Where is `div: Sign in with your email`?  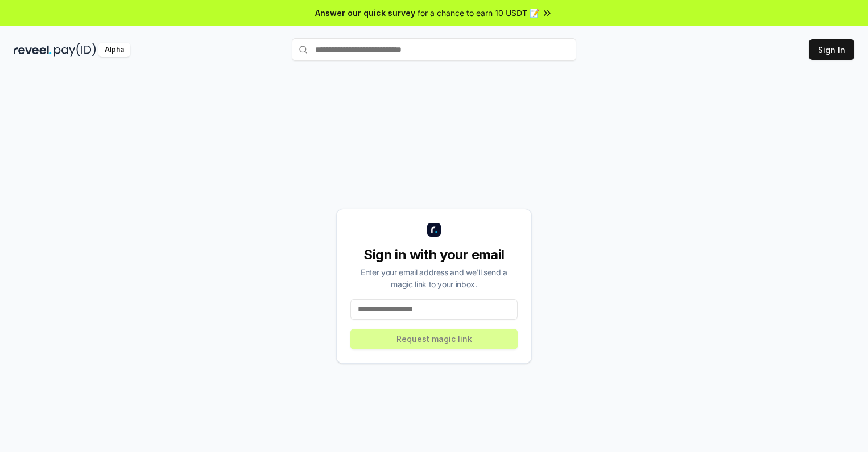 div: Sign in with your email is located at coordinates (434, 254).